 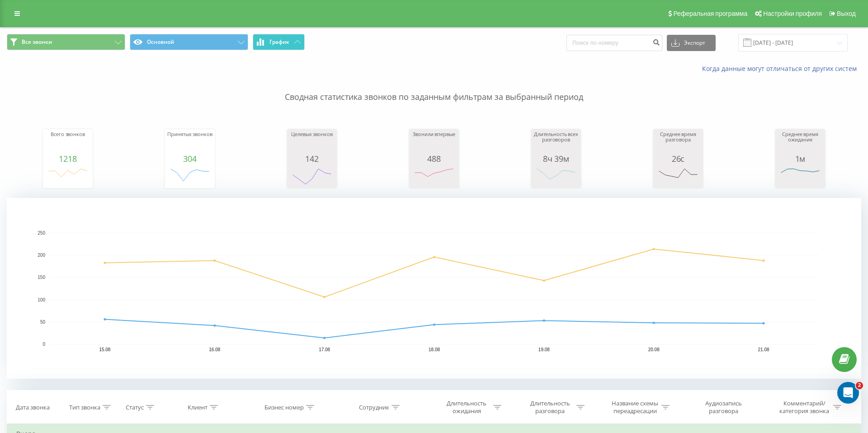 What do you see at coordinates (32, 407) in the screenshot?
I see `div: Дата звонка` at bounding box center [32, 407].